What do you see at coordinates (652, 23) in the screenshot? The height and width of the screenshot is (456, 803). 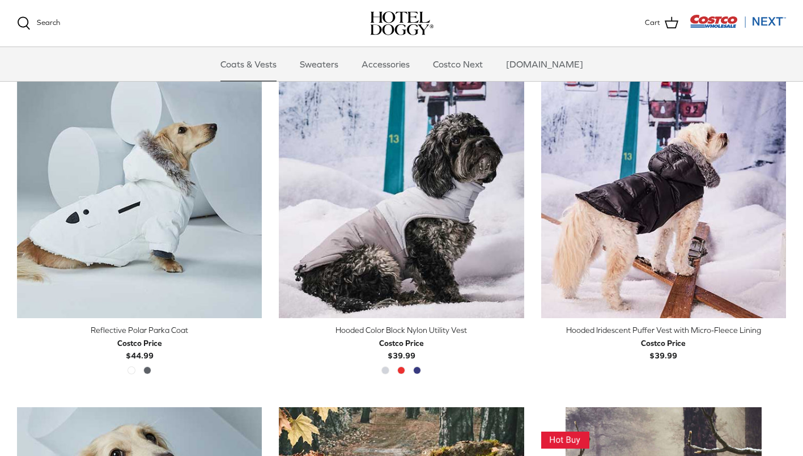 I see `span: Cart` at bounding box center [652, 23].